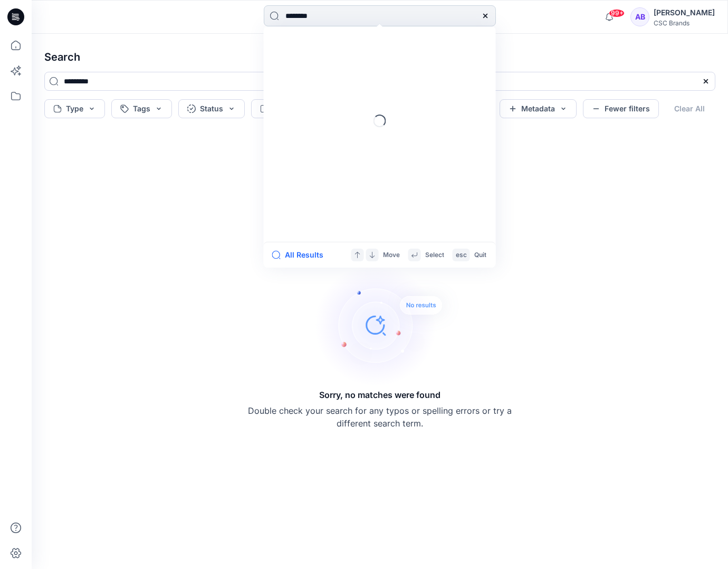  Describe the element at coordinates (461, 255) in the screenshot. I see `p: esc` at that location.